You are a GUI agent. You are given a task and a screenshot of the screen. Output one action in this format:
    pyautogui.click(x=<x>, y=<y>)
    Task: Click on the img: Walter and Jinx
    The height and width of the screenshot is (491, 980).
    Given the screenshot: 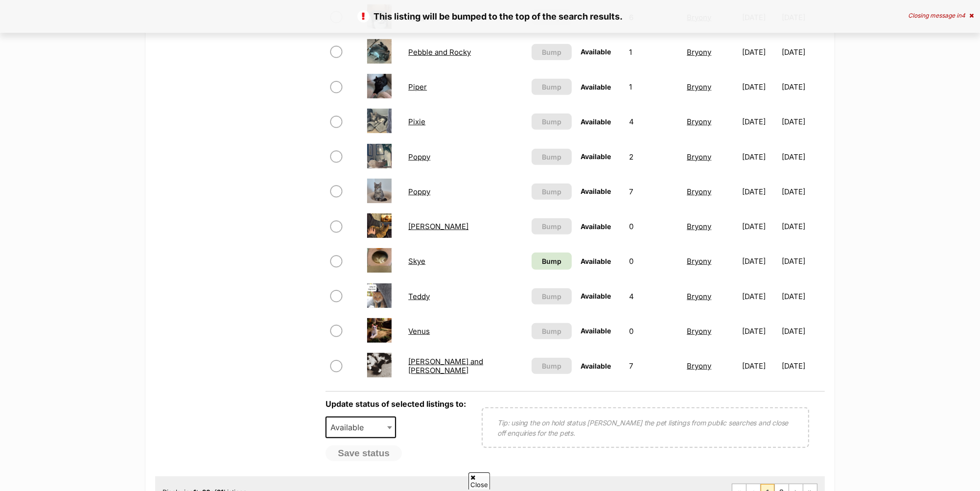 What is the action you would take?
    pyautogui.click(x=380, y=365)
    